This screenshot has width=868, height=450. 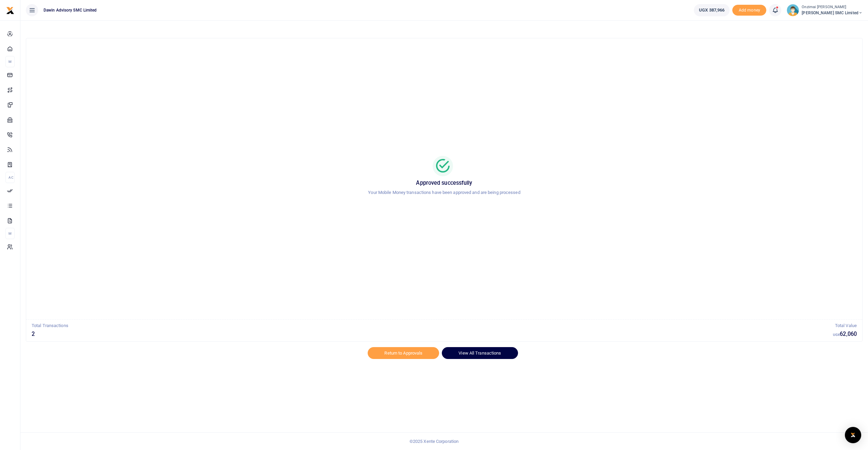 What do you see at coordinates (844, 326) in the screenshot?
I see `p: Total Value` at bounding box center [844, 326].